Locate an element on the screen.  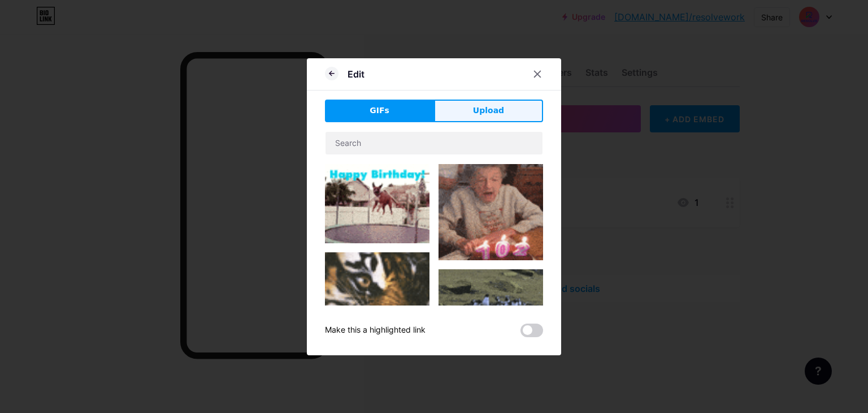
span: GIFs is located at coordinates (379, 111).